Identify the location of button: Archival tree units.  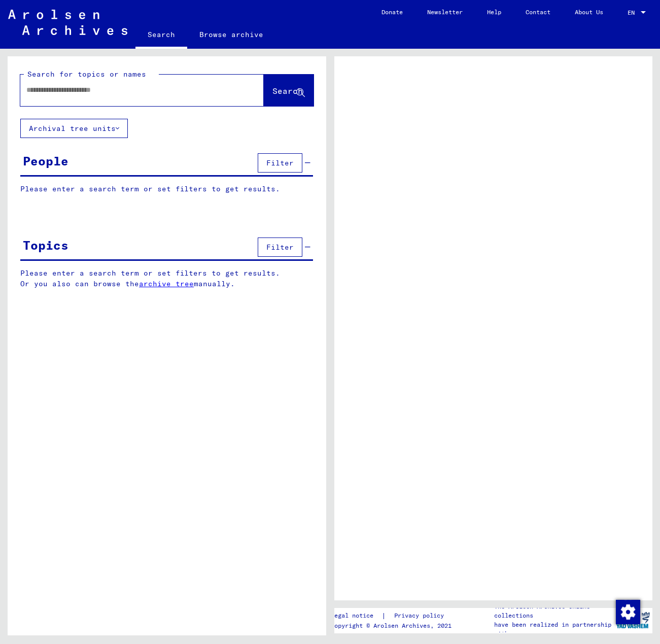
(74, 128).